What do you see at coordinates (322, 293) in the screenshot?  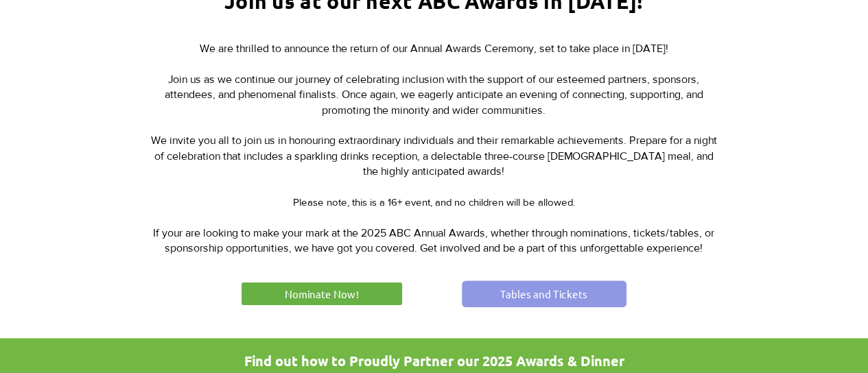 I see `span: Nominate Now!` at bounding box center [322, 293].